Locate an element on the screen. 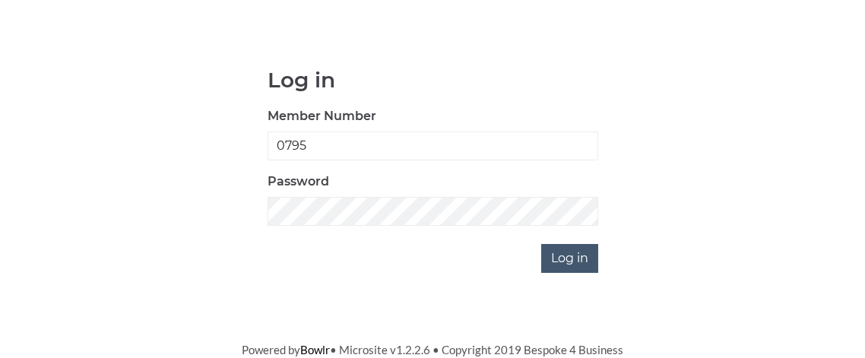  input: Log in is located at coordinates (569, 258).